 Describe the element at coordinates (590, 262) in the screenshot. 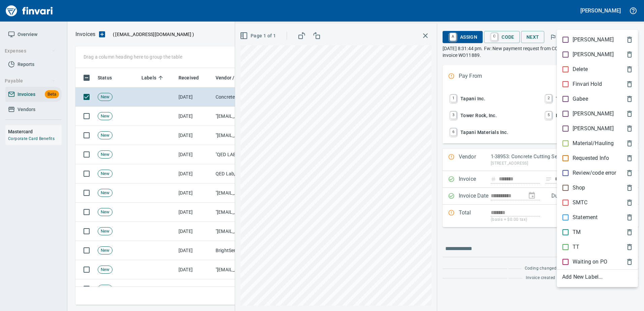

I see `p: Waiting on PO` at that location.